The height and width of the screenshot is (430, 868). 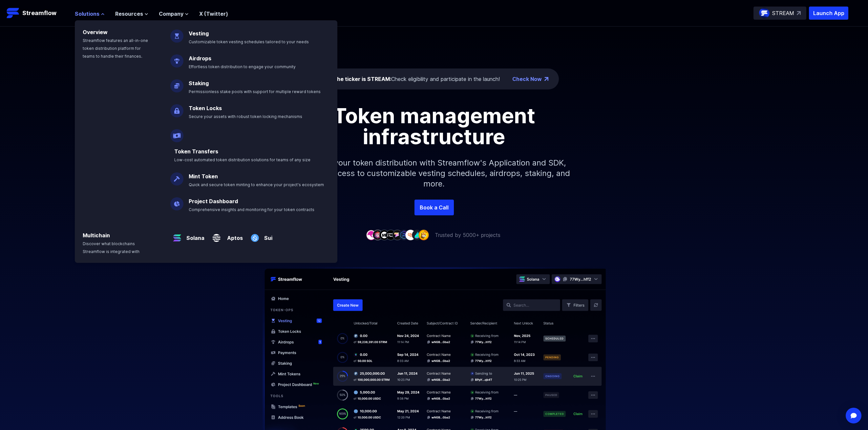 What do you see at coordinates (249, 41) in the screenshot?
I see `span: Customizable token vesting schedules tailored to your needs` at bounding box center [249, 41].